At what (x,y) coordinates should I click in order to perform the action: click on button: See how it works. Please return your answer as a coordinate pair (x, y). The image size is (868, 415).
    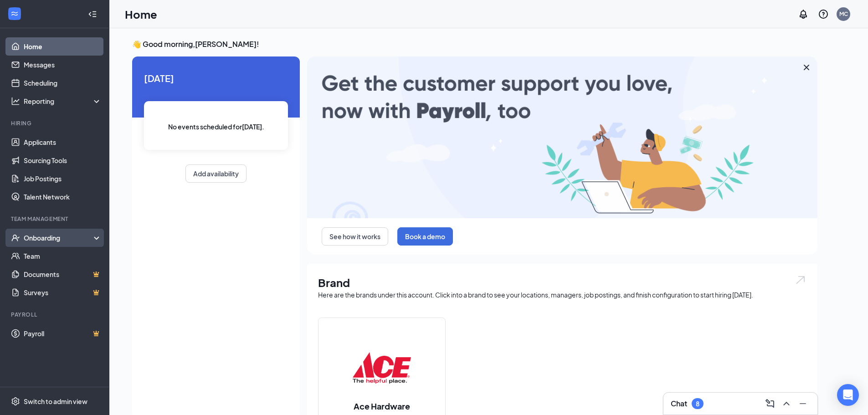
    Looking at the image, I should click on (355, 236).